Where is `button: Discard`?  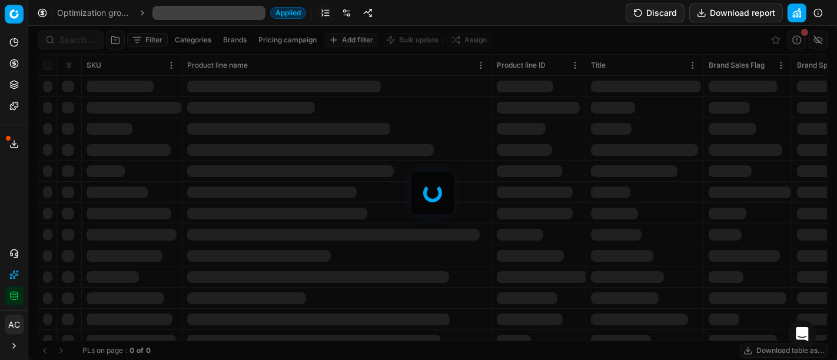 button: Discard is located at coordinates (655, 13).